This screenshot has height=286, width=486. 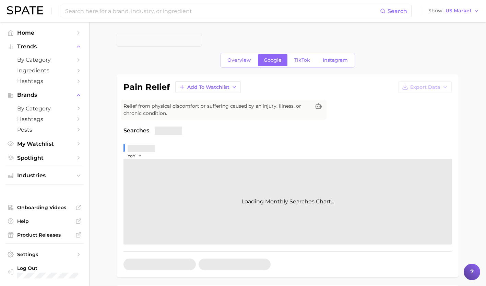 What do you see at coordinates (239, 60) in the screenshot?
I see `a: Overview` at bounding box center [239, 60].